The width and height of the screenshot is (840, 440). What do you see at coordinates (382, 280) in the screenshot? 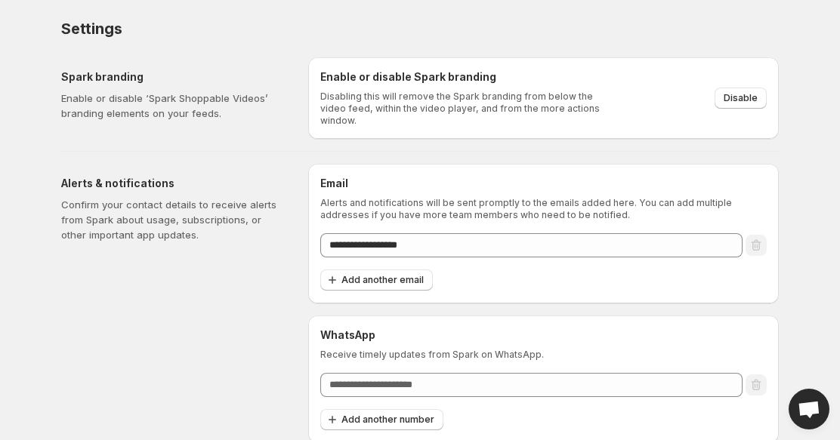
I see `span: Add another email` at bounding box center [382, 280].